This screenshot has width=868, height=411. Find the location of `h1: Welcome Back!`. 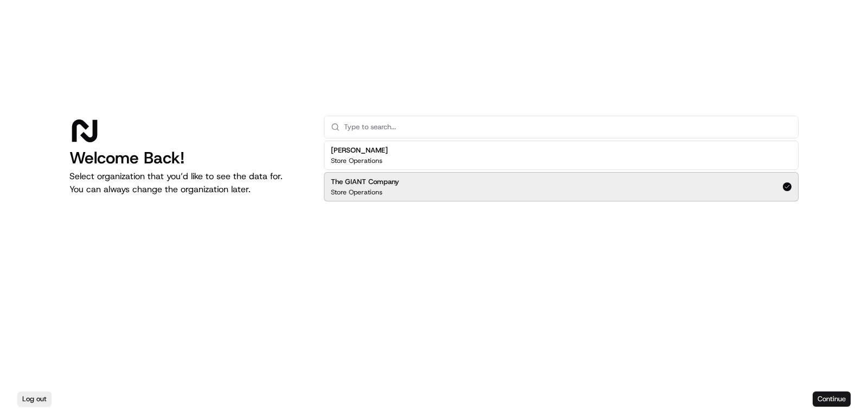

h1: Welcome Back! is located at coordinates (188, 158).